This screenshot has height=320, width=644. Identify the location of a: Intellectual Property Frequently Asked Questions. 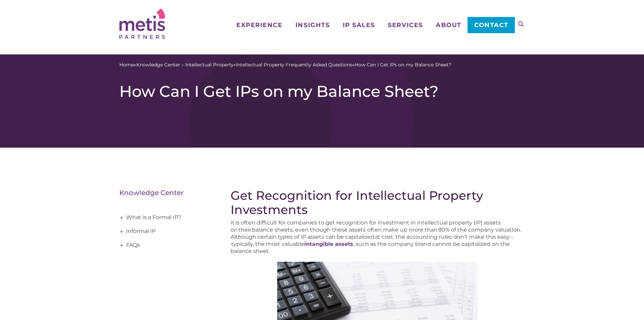
(294, 64).